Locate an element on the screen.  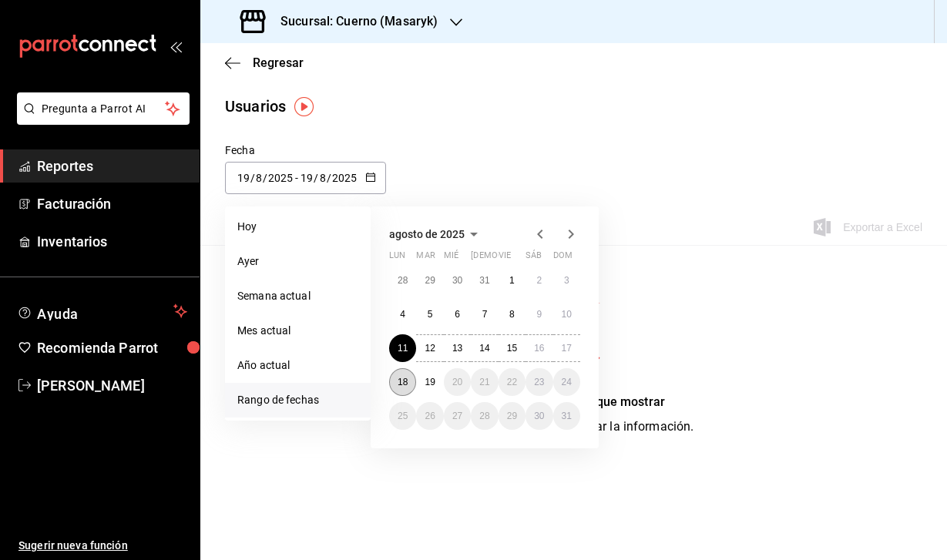
button: 21 de agosto de 2025 is located at coordinates (484, 382).